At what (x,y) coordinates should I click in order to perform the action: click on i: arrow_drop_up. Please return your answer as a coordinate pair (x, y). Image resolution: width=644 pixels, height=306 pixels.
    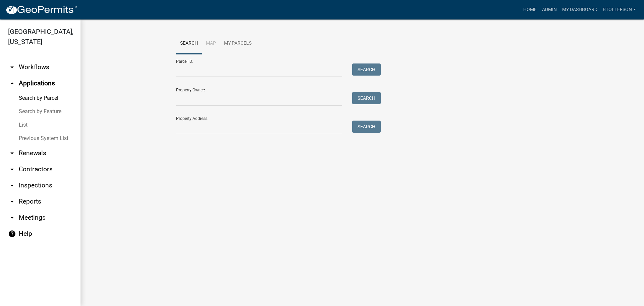
    Looking at the image, I should click on (12, 84).